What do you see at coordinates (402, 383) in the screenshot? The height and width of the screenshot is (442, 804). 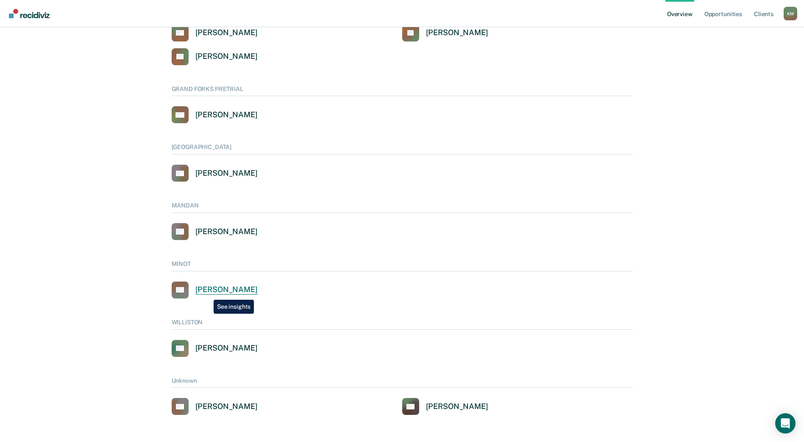 I see `div: Unknown` at bounding box center [402, 383].